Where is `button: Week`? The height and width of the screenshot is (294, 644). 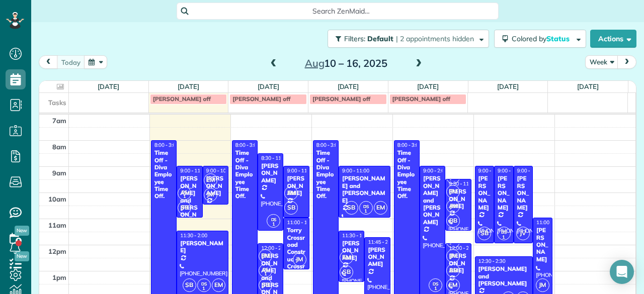 button: Week is located at coordinates (602, 62).